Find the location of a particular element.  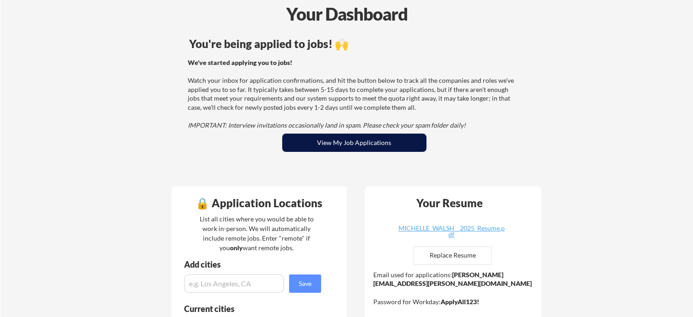

div: Your Resume is located at coordinates (449, 203).